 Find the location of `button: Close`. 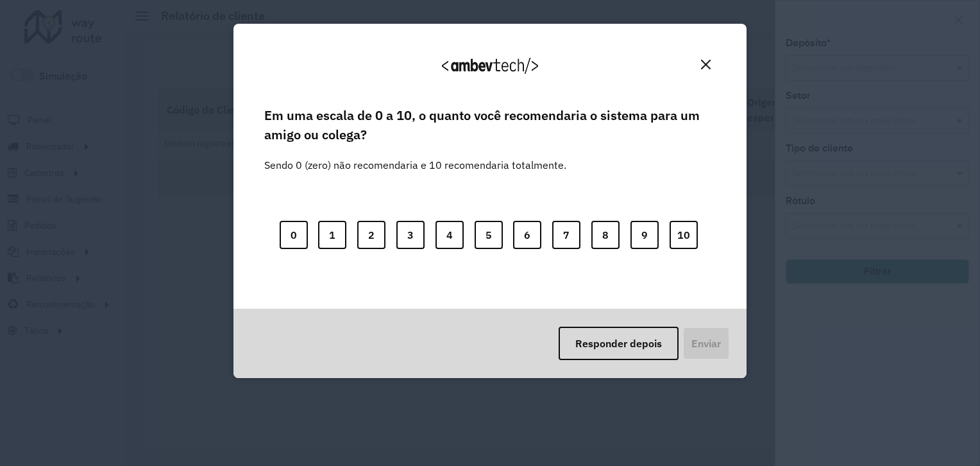

button: Close is located at coordinates (705, 64).